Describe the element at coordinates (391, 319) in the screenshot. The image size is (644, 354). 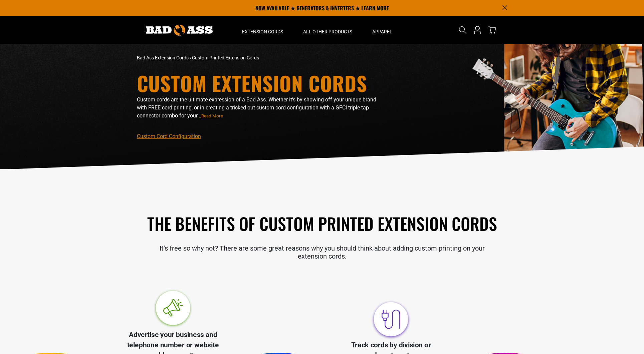
I see `img: Track` at that location.